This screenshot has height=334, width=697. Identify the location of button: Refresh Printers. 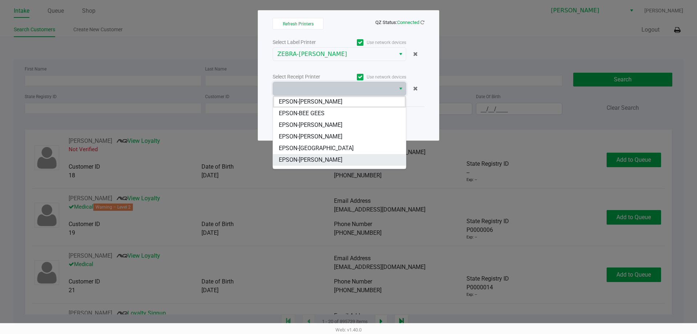
(298, 24).